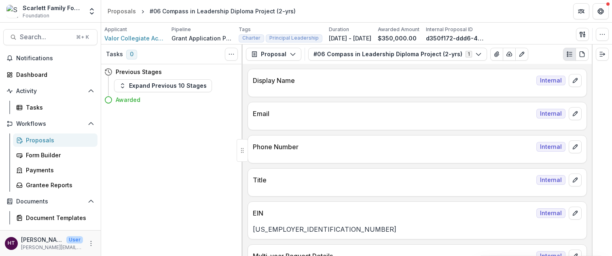  What do you see at coordinates (522, 54) in the screenshot?
I see `button: Edit as form` at bounding box center [522, 54].